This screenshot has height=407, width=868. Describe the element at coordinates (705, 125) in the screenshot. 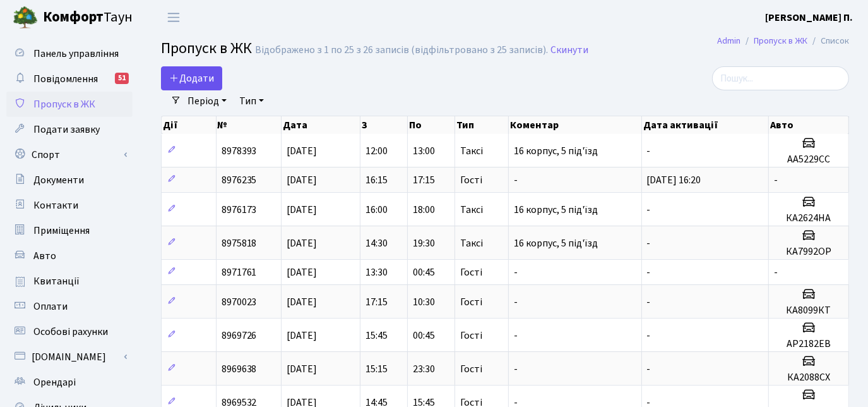

I see `th: Дата активації` at that location.